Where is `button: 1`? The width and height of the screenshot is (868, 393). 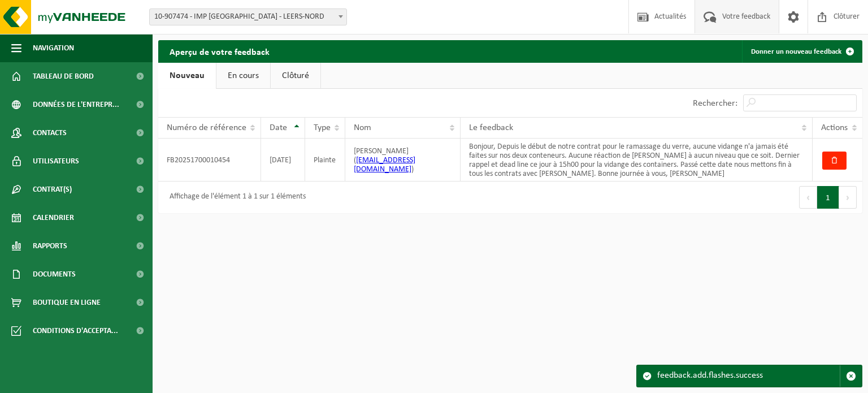
button: 1 is located at coordinates (828, 197).